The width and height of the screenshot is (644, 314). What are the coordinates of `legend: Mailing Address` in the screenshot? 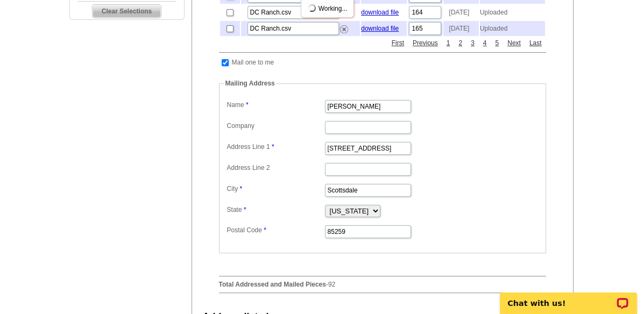 It's located at (250, 83).